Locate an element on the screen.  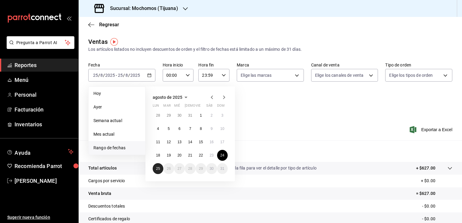
label: Hora fin is located at coordinates (214, 65).